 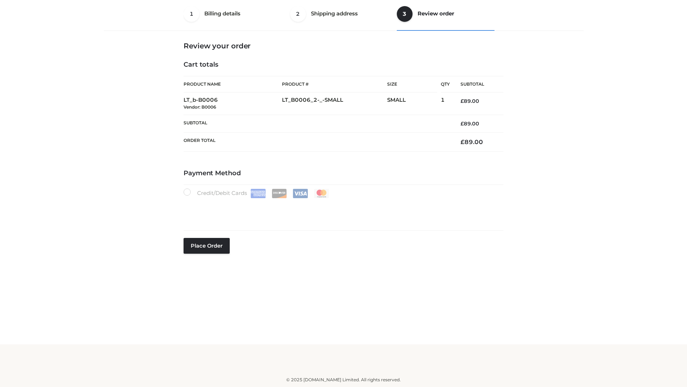 What do you see at coordinates (258, 193) in the screenshot?
I see `img: Amex` at bounding box center [258, 193].